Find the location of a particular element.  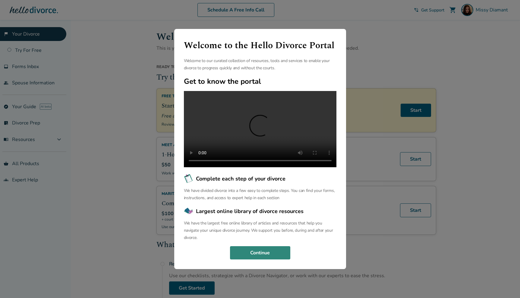

p: We have the largest free online library of articles and resources that help you navigate your uni... is located at coordinates (260, 231).